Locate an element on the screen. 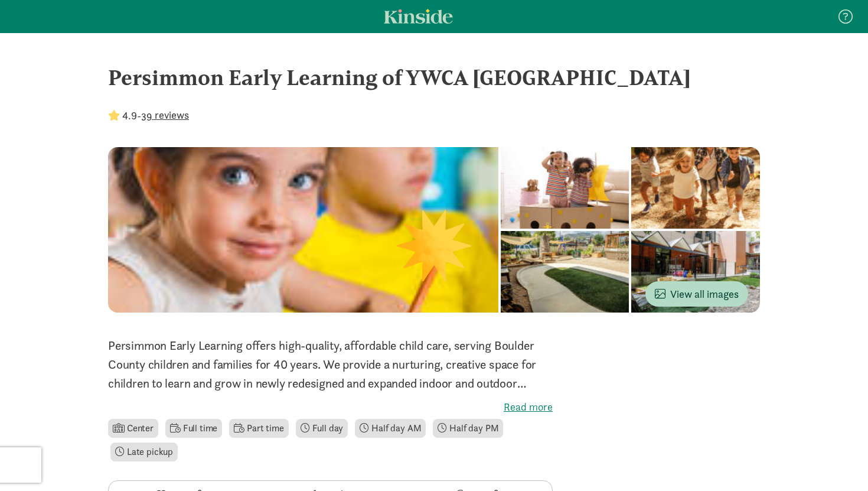 The image size is (868, 491). a: Kinside is located at coordinates (418, 16).